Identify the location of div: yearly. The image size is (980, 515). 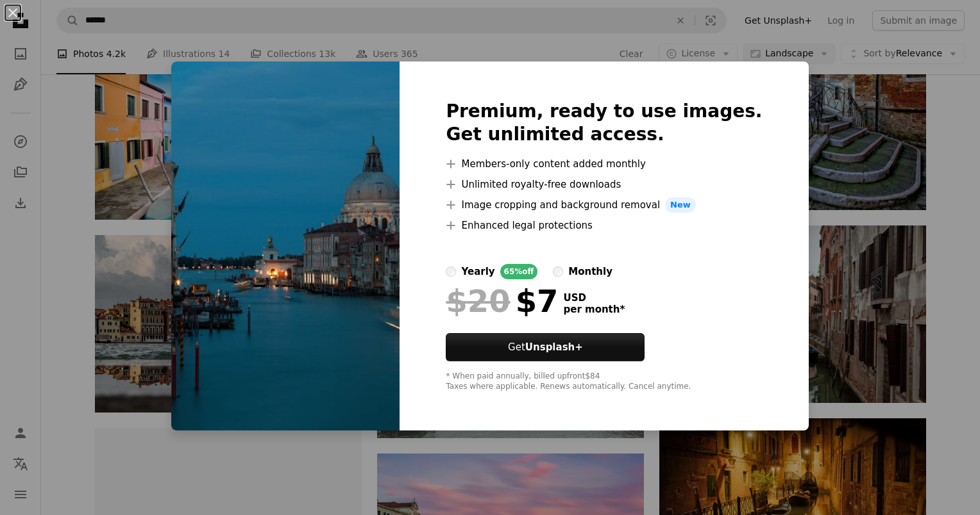
(478, 272).